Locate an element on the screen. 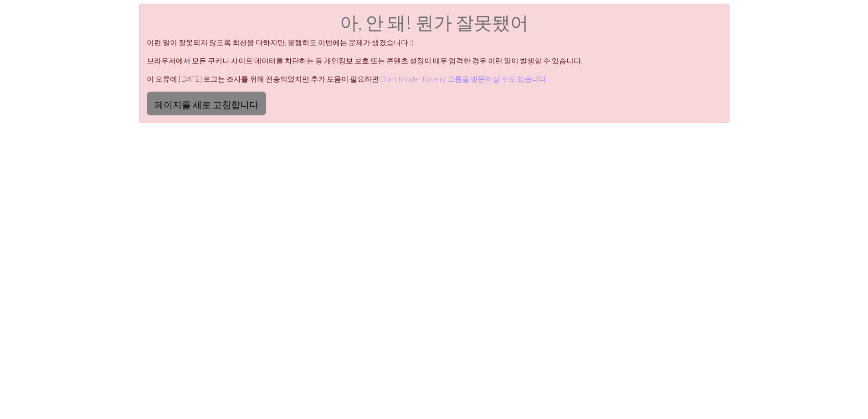  font: 브라우저에서 모든 쿠키나 사이트 데이터를 차단하는 등 개인정보 보호 또는 콘텐츠 설정이 매우 엄격한 경우 이런 일이 발생할 수 있습니다. is located at coordinates (364, 60).